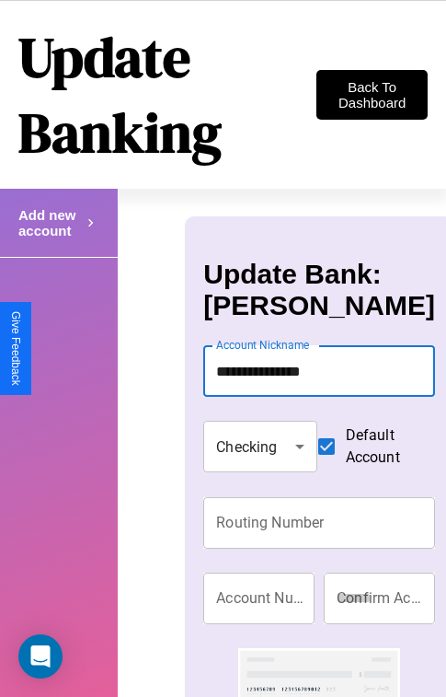  Describe the element at coordinates (260, 446) in the screenshot. I see `div: Checking` at that location.